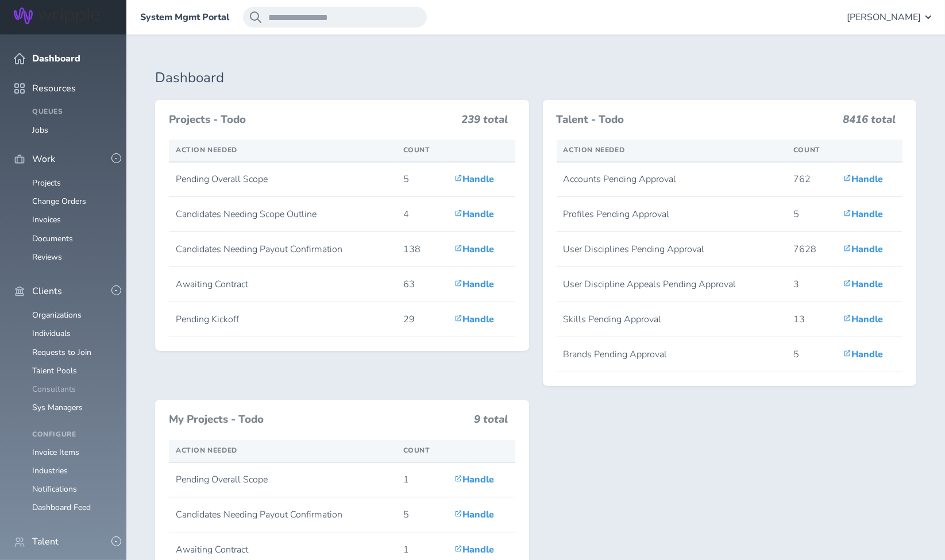 The height and width of the screenshot is (560, 945). Describe the element at coordinates (54, 88) in the screenshot. I see `span: Resources` at that location.